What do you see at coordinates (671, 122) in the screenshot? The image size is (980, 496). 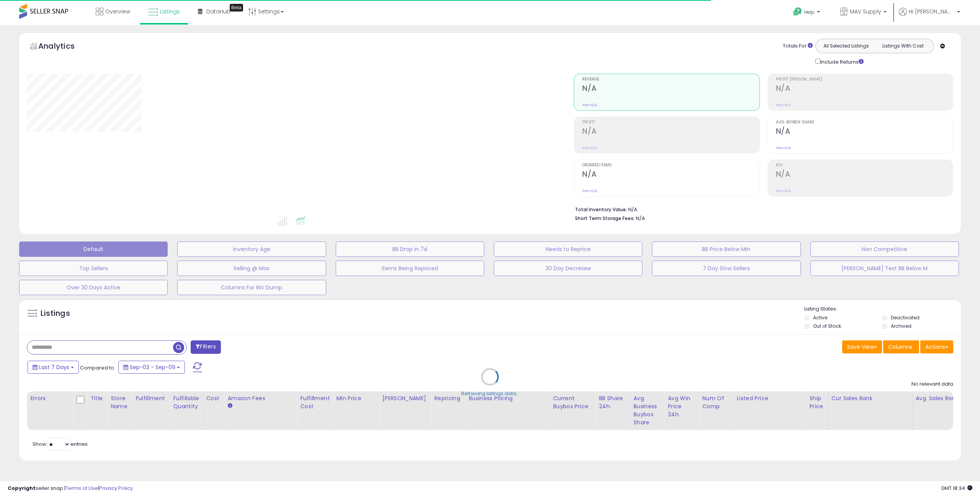 I see `span: Profit` at bounding box center [671, 122].